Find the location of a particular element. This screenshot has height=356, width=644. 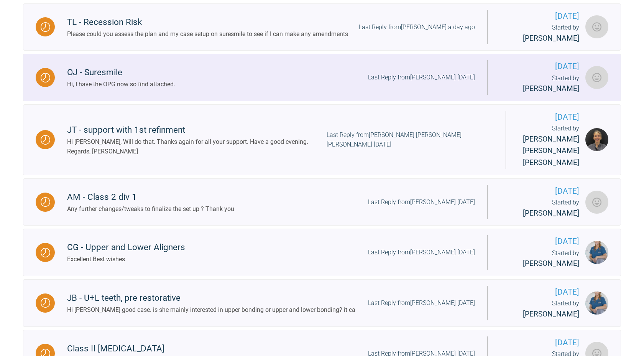

div: Hi, I have the OPG now so find attached. is located at coordinates (121, 85).